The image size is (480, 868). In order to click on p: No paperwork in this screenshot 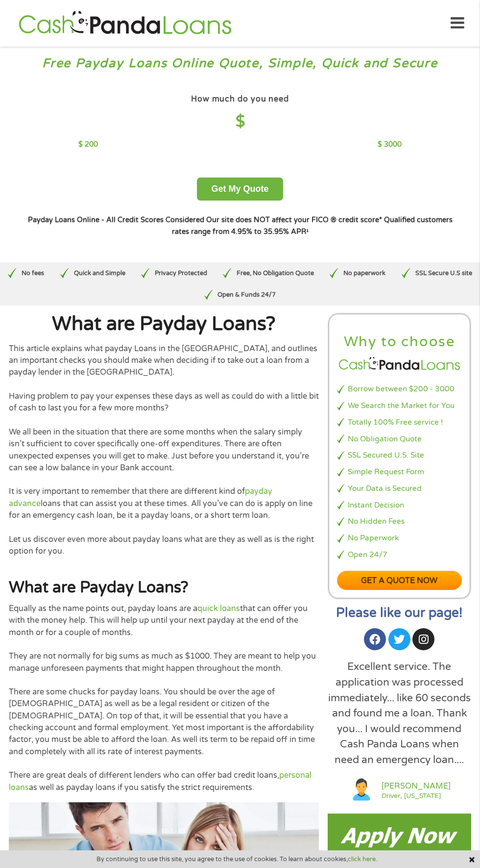, I will do `click(365, 273)`.